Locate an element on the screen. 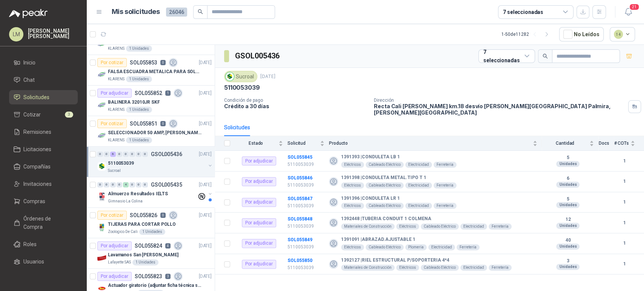 Image resolution: width=644 pixels, height=291 pixels. span: 21 is located at coordinates (634, 7).